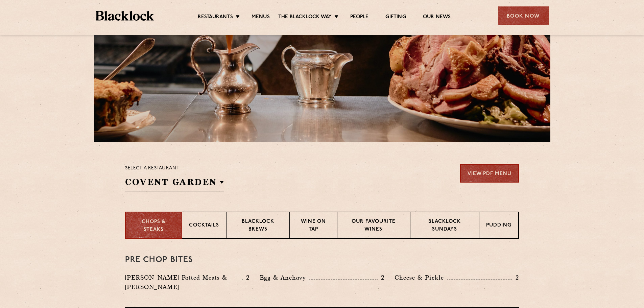 This screenshot has height=308, width=644. I want to click on a: The Blacklock Way, so click(305, 18).